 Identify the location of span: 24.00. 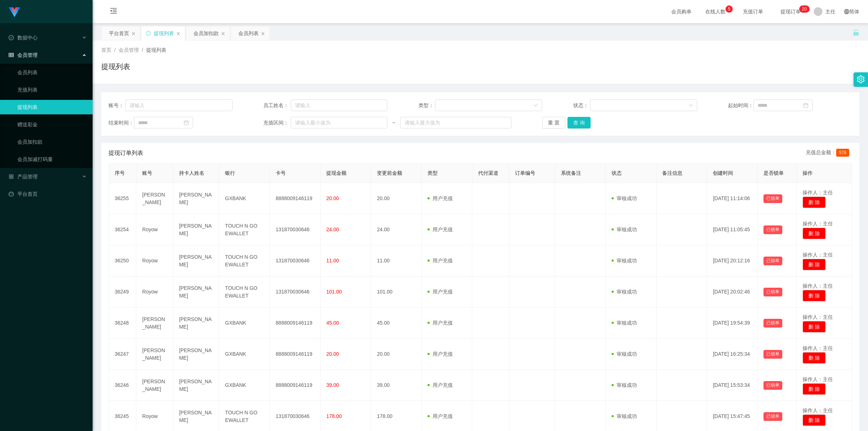
(332, 229).